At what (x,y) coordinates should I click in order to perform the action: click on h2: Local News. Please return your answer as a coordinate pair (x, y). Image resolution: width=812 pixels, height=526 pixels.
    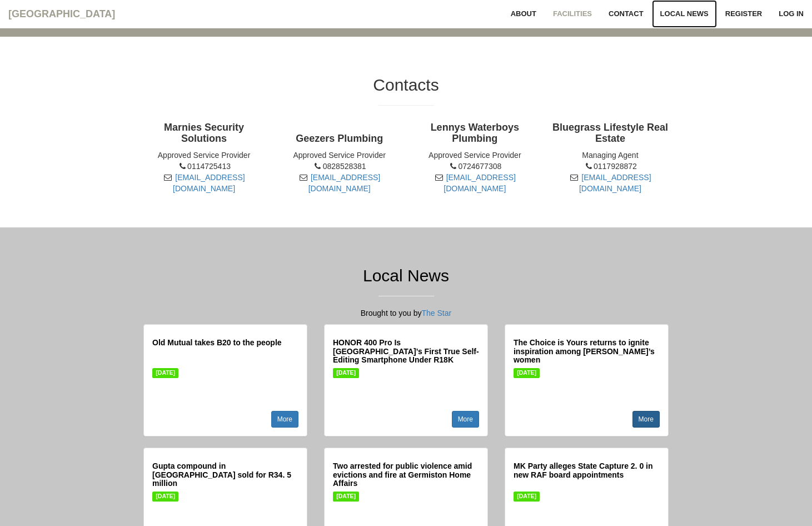
    Looking at the image, I should click on (406, 275).